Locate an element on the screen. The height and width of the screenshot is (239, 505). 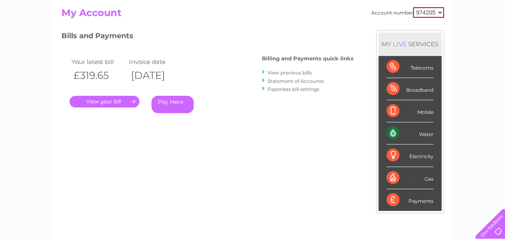
h3: Bills and Payments is located at coordinates (207, 37).